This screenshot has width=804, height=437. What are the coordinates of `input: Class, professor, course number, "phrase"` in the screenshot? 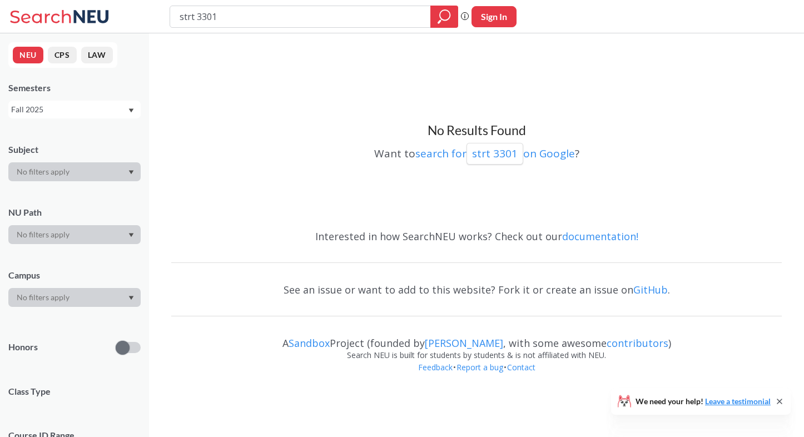 It's located at (300, 17).